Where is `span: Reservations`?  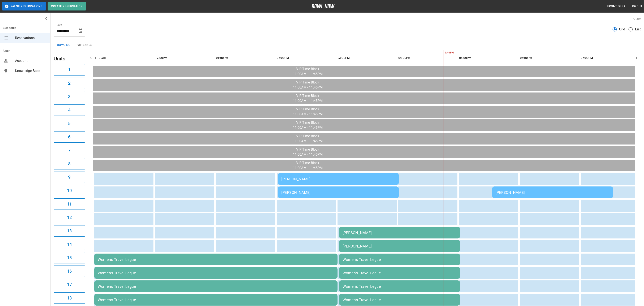 span: Reservations is located at coordinates (31, 38).